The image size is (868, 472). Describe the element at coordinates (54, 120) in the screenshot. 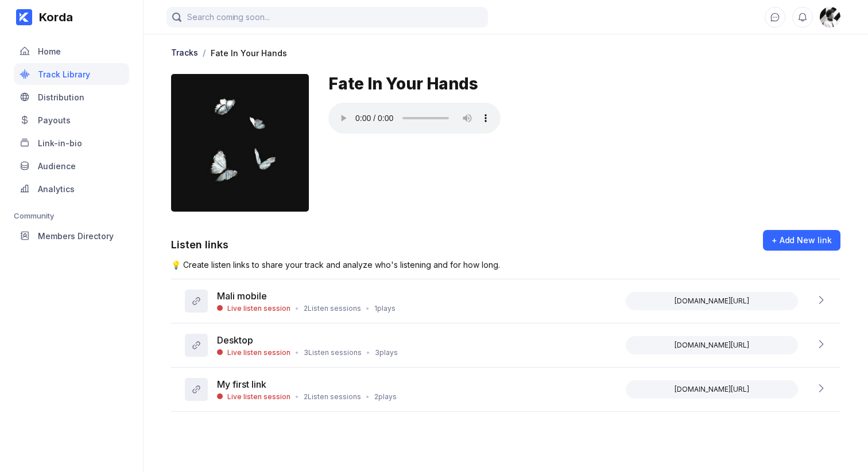

I see `div: Payouts` at that location.